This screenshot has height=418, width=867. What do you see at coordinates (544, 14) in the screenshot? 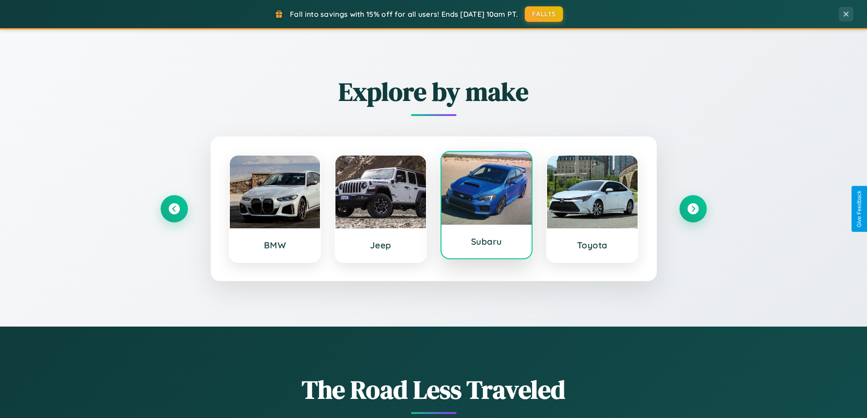
I see `button: FALL15` at bounding box center [544, 14].